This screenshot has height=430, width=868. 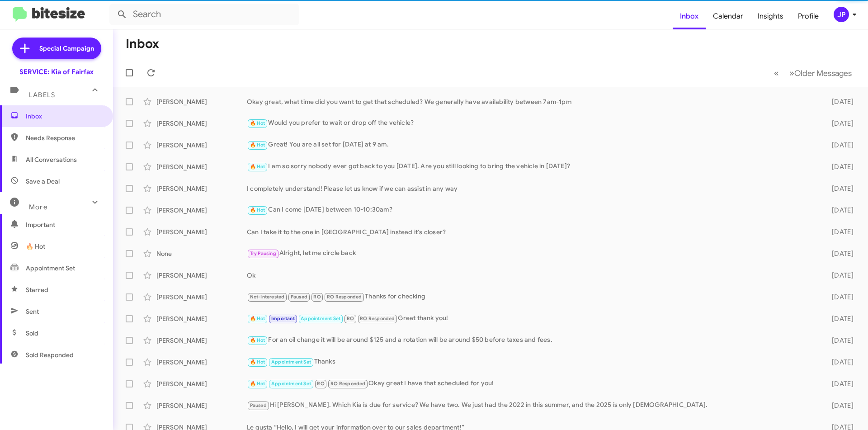 I want to click on div: Great thank you!, so click(x=533, y=318).